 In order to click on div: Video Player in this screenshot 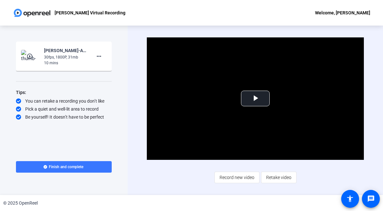, I will do `click(255, 98)`.